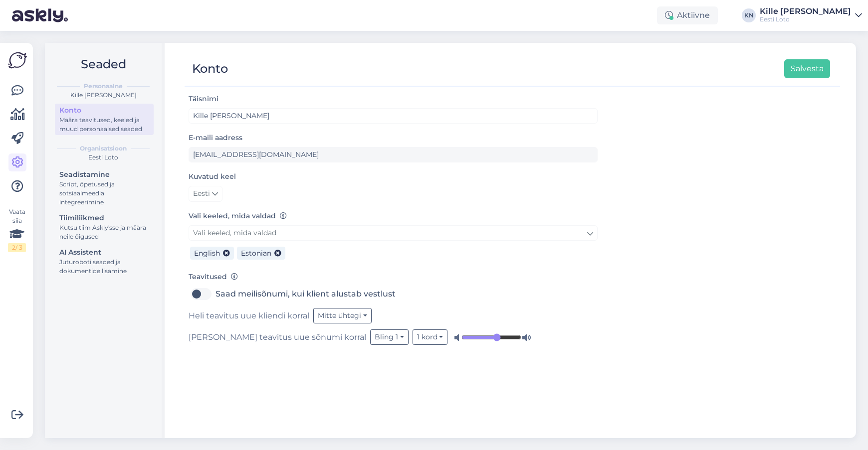  Describe the element at coordinates (687, 15) in the screenshot. I see `div: Aktiivne` at that location.